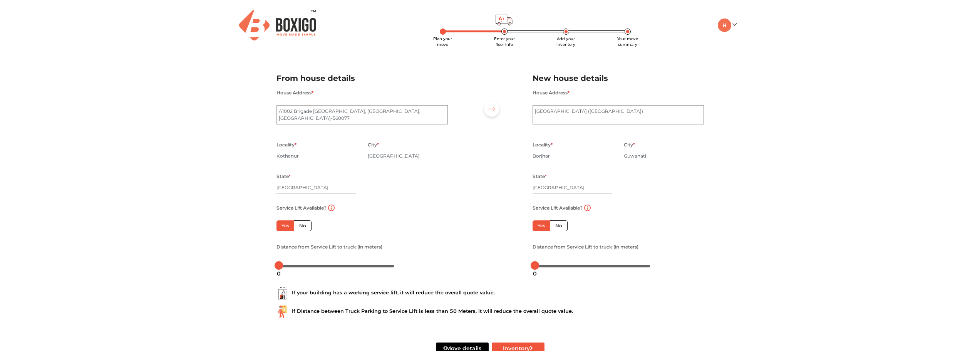 This screenshot has width=980, height=351. What do you see at coordinates (278, 25) in the screenshot?
I see `img: Boxigo` at bounding box center [278, 25].